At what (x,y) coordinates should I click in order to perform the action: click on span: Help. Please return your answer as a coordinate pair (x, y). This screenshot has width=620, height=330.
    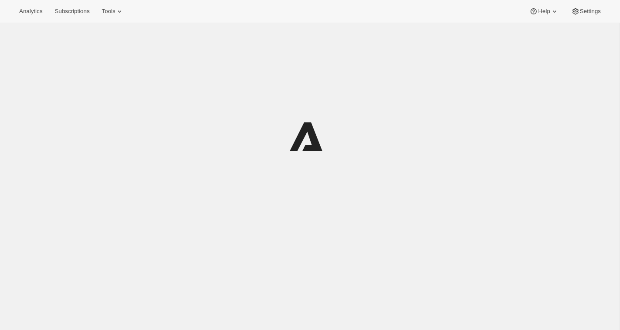
    Looking at the image, I should click on (544, 11).